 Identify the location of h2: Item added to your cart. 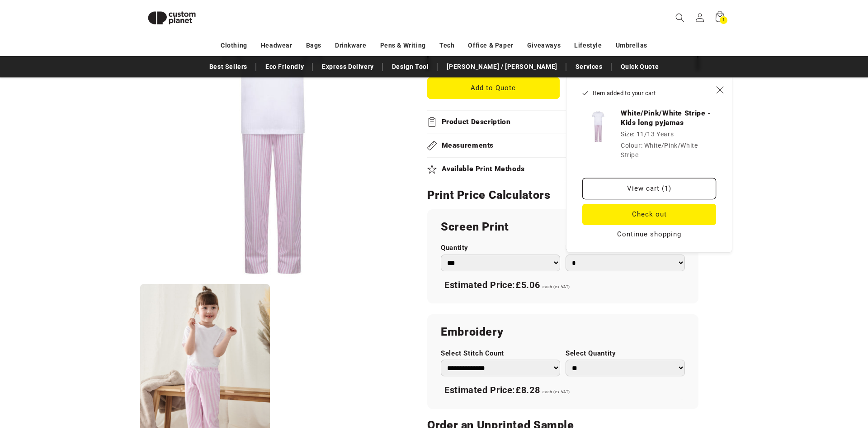
(646, 93).